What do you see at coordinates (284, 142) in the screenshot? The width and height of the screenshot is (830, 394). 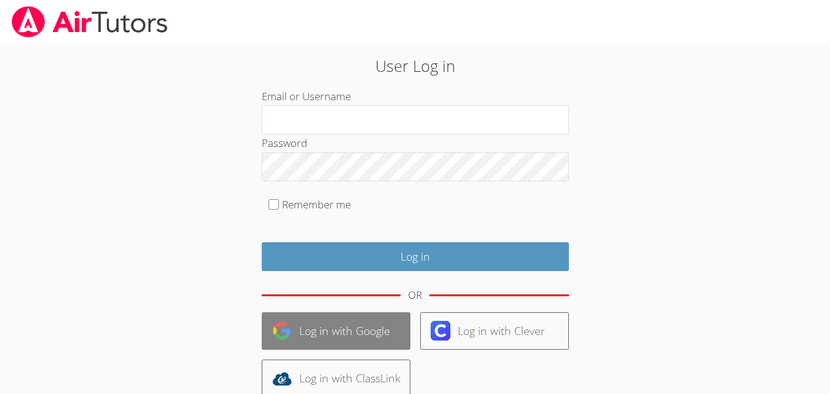 I see `label: Password` at bounding box center [284, 142].